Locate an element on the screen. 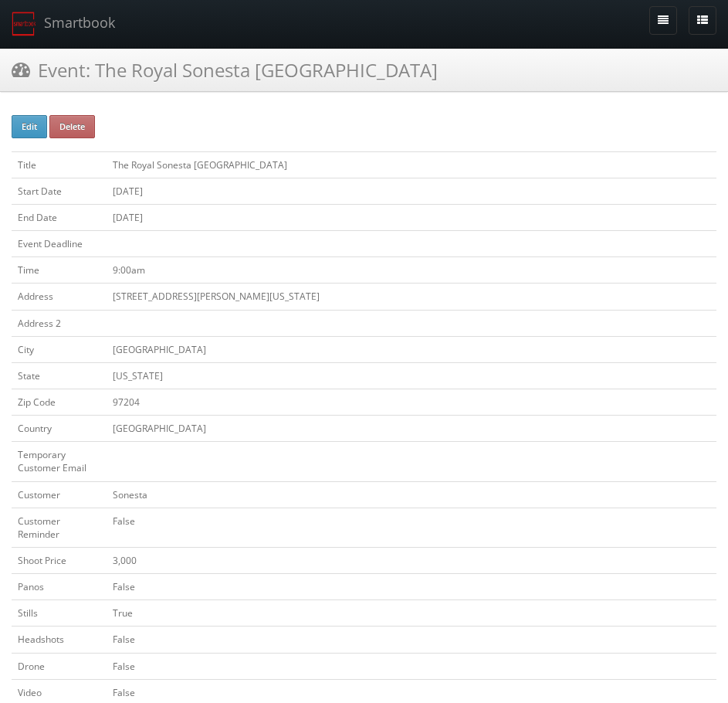  td: Sonesta is located at coordinates (412, 495).